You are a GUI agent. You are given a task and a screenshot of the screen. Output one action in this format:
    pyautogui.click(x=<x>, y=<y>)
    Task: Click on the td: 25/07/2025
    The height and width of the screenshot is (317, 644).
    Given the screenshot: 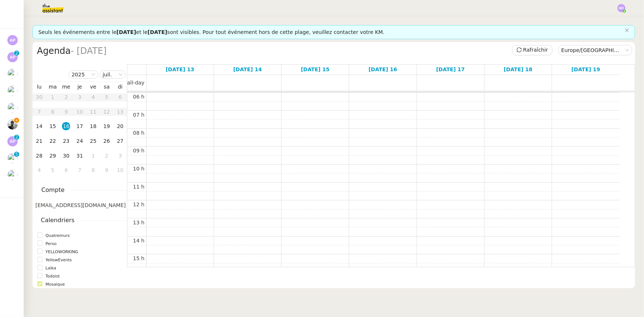 What is the action you would take?
    pyautogui.click(x=93, y=141)
    